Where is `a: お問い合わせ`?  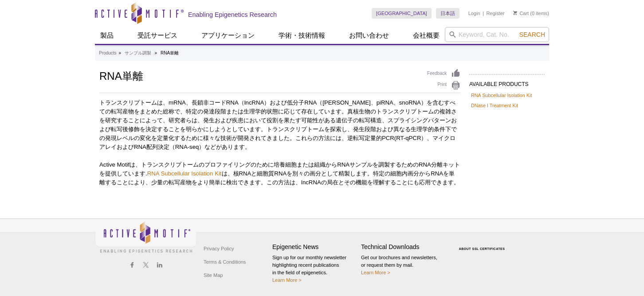
a: お問い合わせ is located at coordinates (369, 36).